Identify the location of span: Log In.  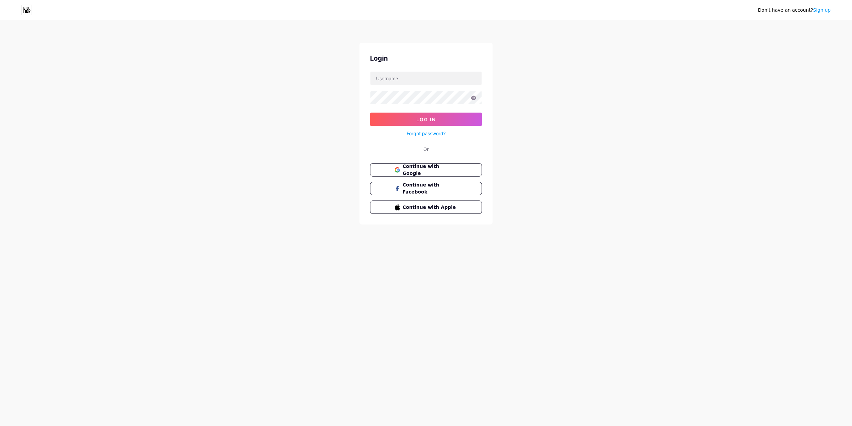
(426, 119).